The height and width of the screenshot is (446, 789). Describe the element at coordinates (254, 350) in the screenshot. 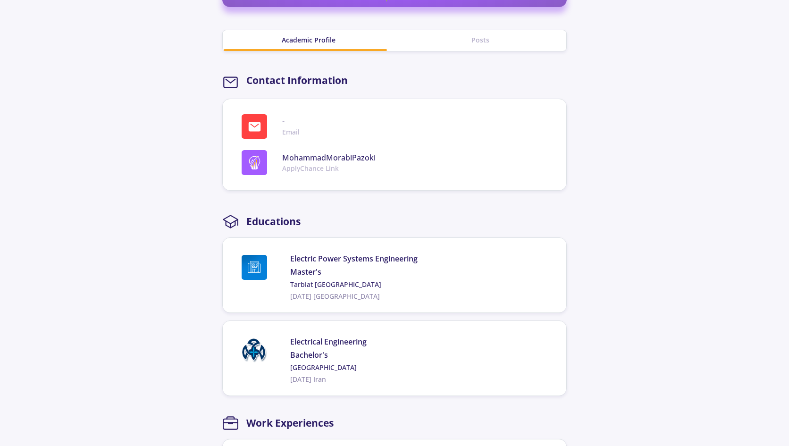

I see `img: Qom University of Technology logo` at that location.